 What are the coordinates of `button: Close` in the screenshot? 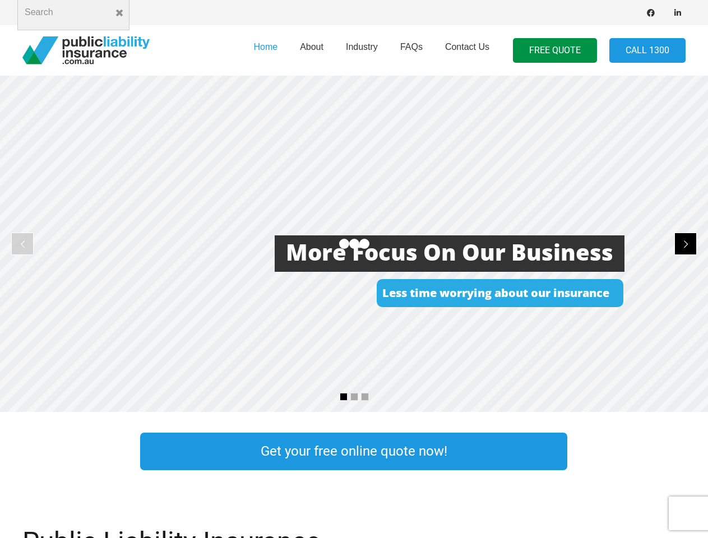 It's located at (119, 13).